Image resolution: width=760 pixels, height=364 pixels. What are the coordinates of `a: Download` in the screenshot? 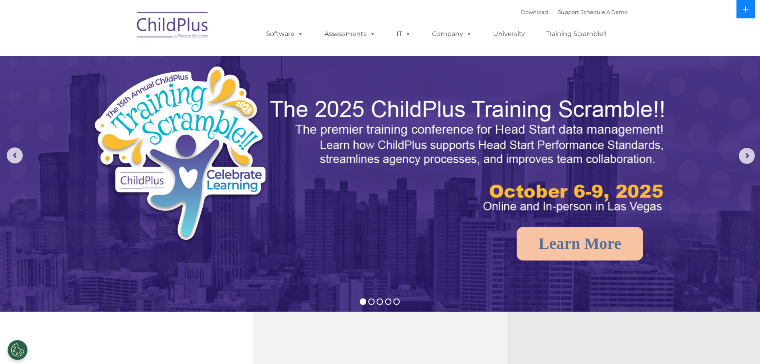 It's located at (535, 12).